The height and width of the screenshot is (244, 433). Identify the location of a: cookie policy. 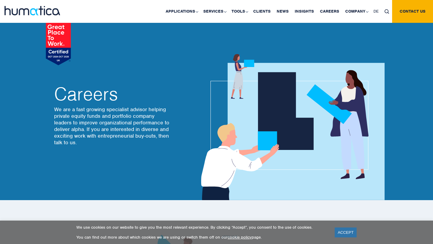
(239, 237).